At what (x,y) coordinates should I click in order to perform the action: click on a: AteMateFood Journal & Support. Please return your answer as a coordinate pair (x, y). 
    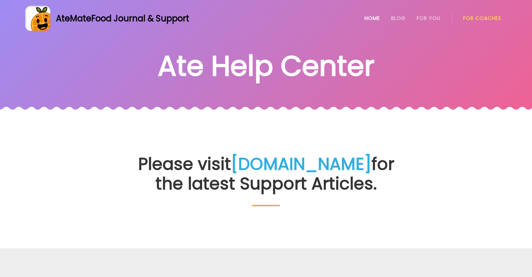
    Looking at the image, I should click on (266, 18).